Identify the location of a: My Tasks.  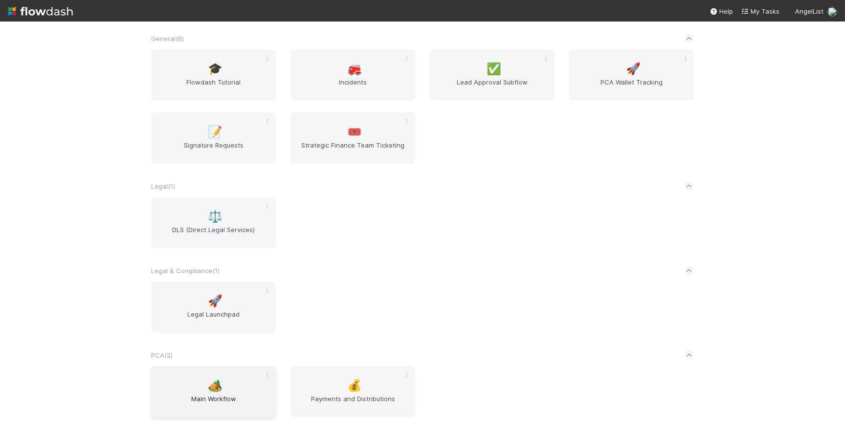
(760, 11).